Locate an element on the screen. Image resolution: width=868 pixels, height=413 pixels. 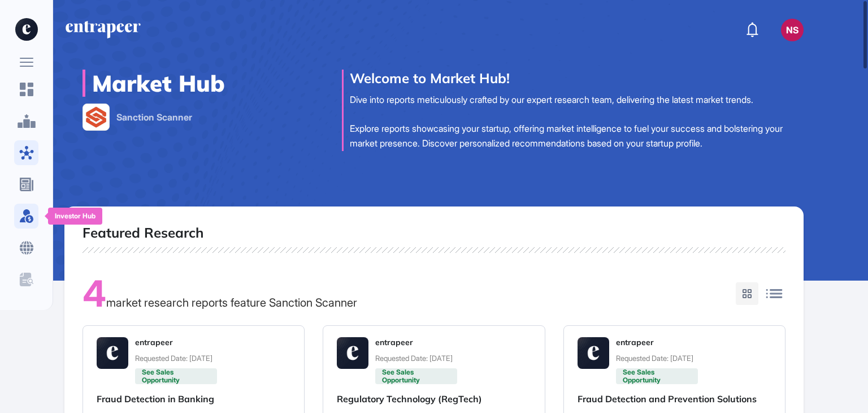
a: entrapeer-logo is located at coordinates (103, 30).